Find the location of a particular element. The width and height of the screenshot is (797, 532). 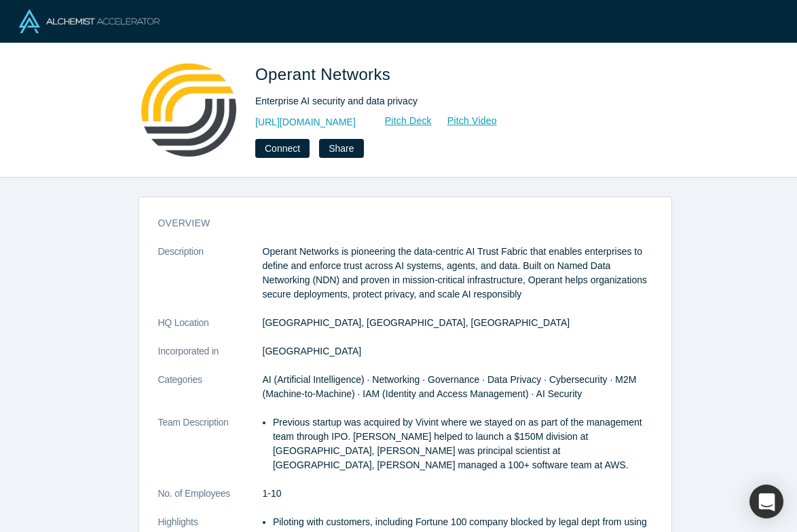

p: Operant Networks is pioneering the data-centric AI Trust Fabric that enables enterprises to defin... is located at coordinates (458, 273).